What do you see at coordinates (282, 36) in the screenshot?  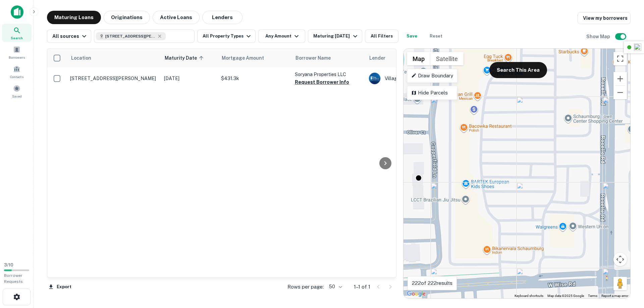 I see `button: Any Amount` at bounding box center [282, 36].